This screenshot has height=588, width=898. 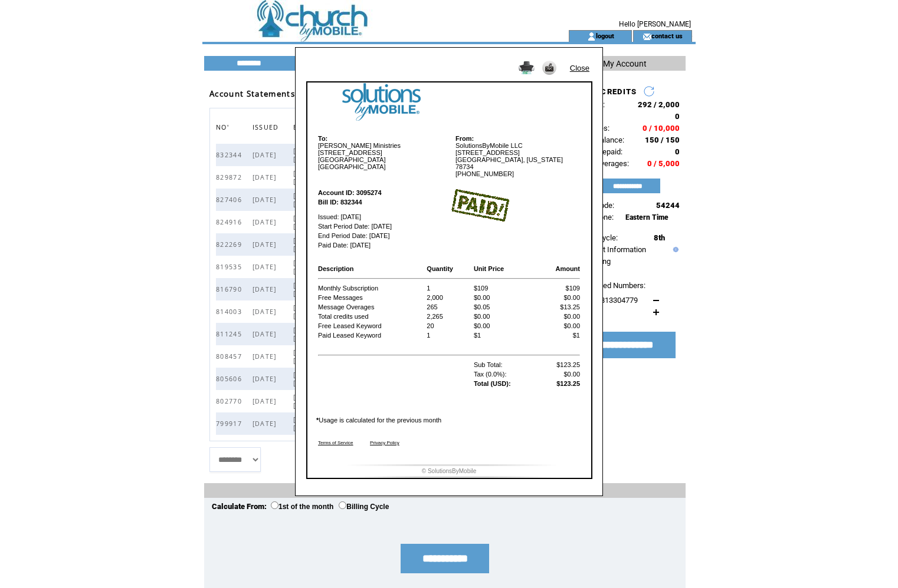 What do you see at coordinates (492, 383) in the screenshot?
I see `b: Total (USD):` at bounding box center [492, 383].